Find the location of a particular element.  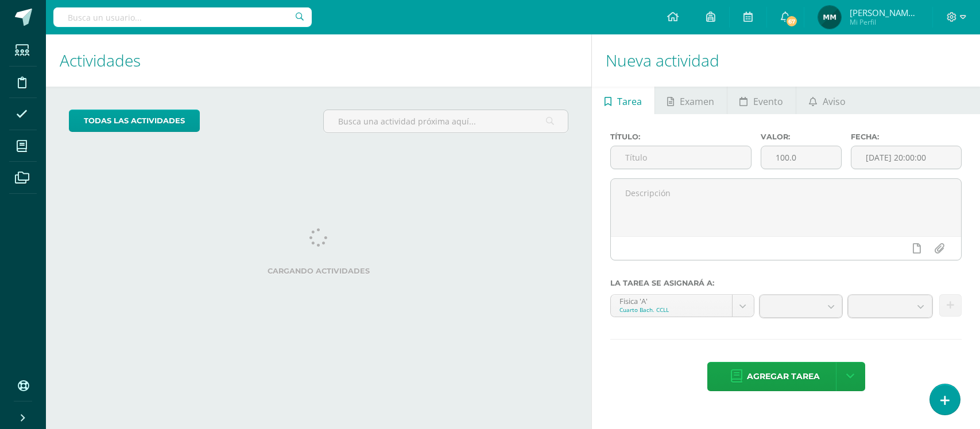

input: Puntos máximos is located at coordinates (800, 157).